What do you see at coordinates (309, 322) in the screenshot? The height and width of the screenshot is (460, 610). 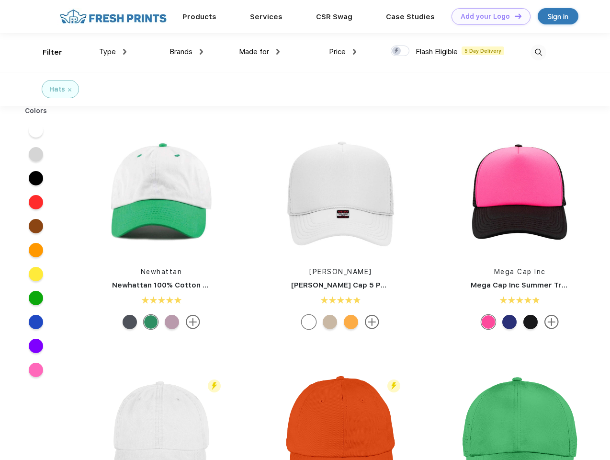 I see `div: White` at bounding box center [309, 322].